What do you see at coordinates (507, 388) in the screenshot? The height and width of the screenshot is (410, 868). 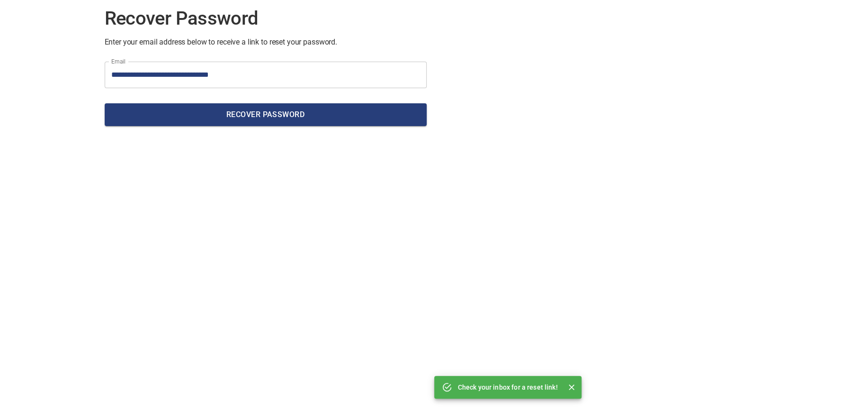 I see `p: Check your inbox for a reset link!` at bounding box center [507, 388].